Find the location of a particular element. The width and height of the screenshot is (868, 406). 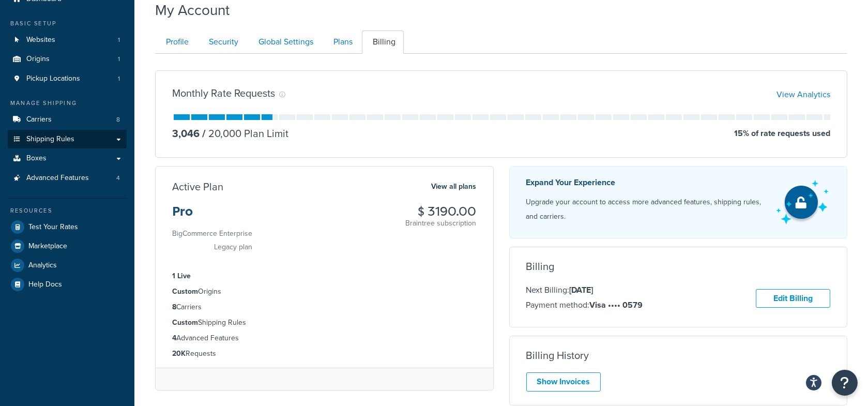

span: Advanced Features is located at coordinates (57, 178).